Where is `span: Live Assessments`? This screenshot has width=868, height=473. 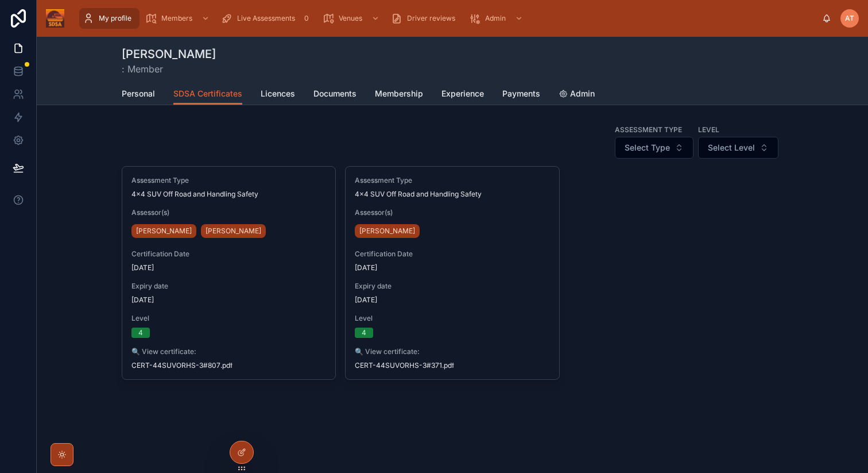
span: Live Assessments is located at coordinates (266, 18).